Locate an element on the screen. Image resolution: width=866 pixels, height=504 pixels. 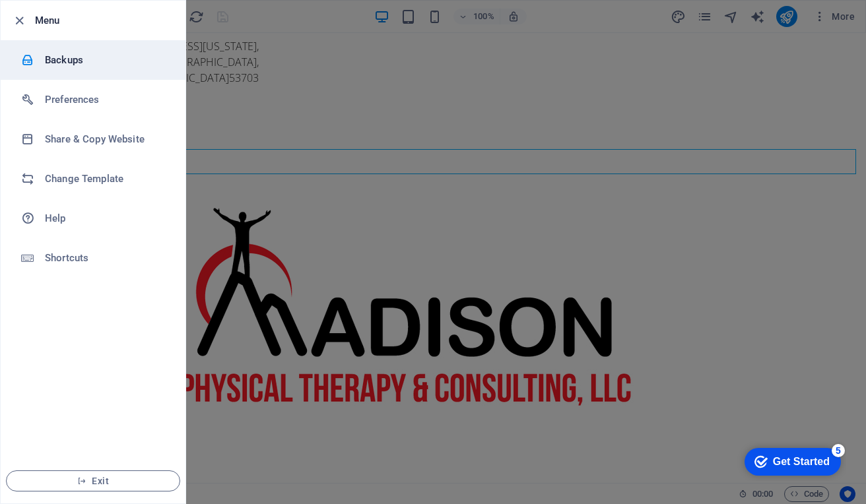
a: Help is located at coordinates (93, 219).